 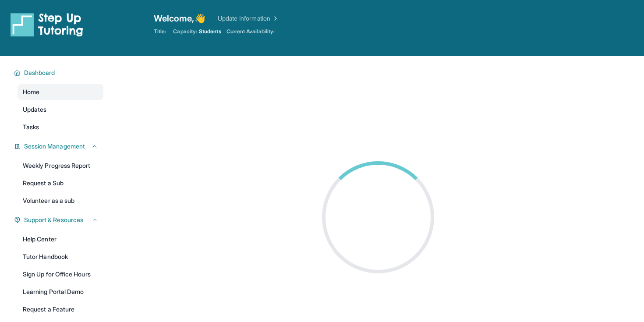 What do you see at coordinates (59, 220) in the screenshot?
I see `button: Support & Resources` at bounding box center [59, 220].